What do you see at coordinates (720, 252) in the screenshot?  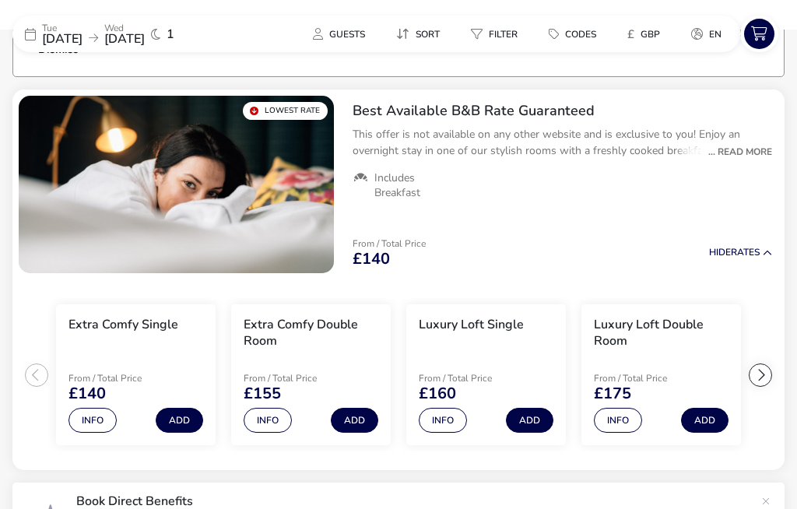 I see `span: Hide` at bounding box center [720, 252].